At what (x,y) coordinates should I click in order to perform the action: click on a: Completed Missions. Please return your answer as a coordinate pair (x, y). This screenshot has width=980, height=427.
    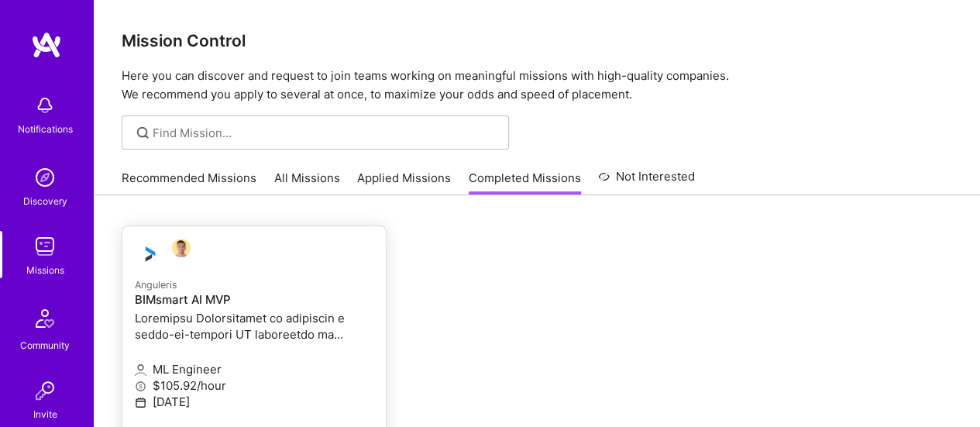
    Looking at the image, I should click on (525, 182).